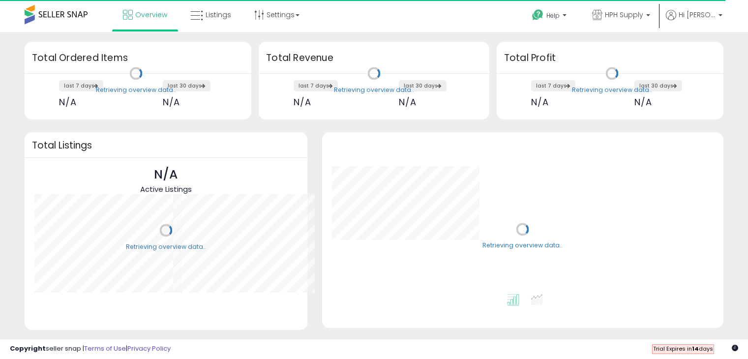  What do you see at coordinates (28, 348) in the screenshot?
I see `strong: Copyright` at bounding box center [28, 348].